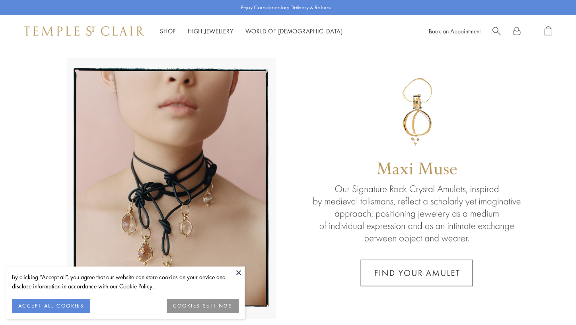 The height and width of the screenshot is (325, 576). Describe the element at coordinates (125, 281) in the screenshot. I see `div: By clicking “Accept all”, you agree that our website can store cookies on your device and disclos...` at that location.